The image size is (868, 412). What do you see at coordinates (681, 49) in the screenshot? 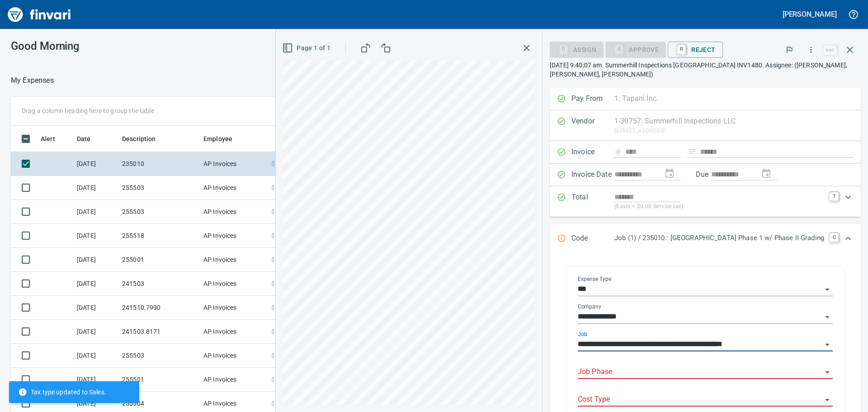
I see `a: R` at bounding box center [681, 49].